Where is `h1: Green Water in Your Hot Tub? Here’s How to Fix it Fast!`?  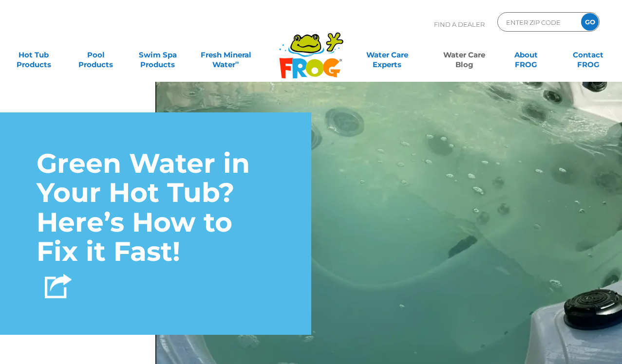
h1: Green Water in Your Hot Tub? Here’s How to Fix it Fast! is located at coordinates (155, 208).